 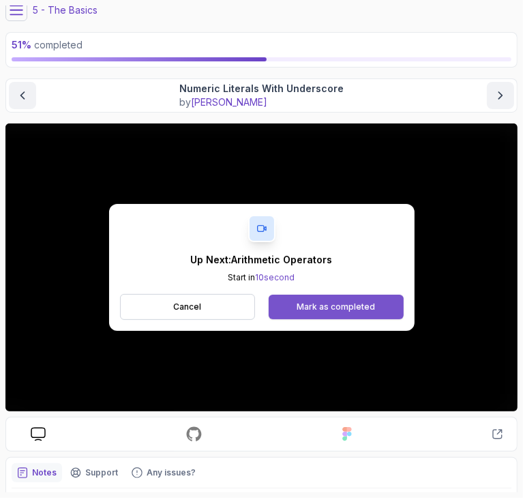 I want to click on button: Mark as completed, so click(x=336, y=307).